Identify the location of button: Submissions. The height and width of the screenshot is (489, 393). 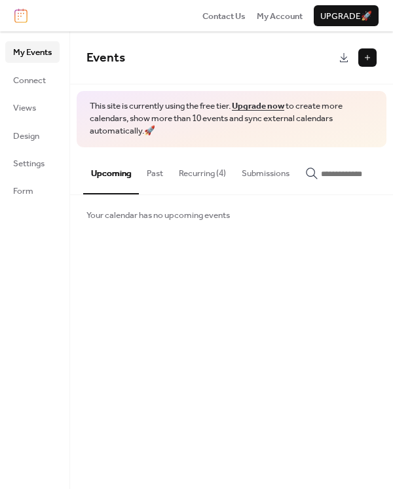
(265, 170).